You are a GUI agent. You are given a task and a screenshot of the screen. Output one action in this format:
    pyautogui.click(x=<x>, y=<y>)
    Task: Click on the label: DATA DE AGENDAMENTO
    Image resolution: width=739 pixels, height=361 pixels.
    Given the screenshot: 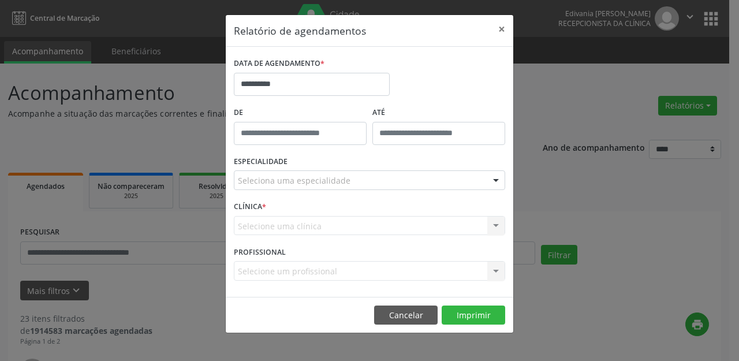 What is the action you would take?
    pyautogui.click(x=279, y=64)
    